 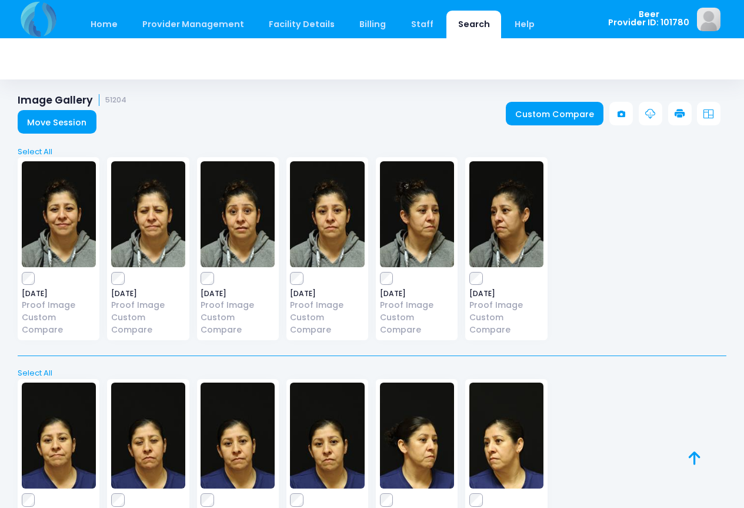 What do you see at coordinates (104, 24) in the screenshot?
I see `a: Home` at bounding box center [104, 24].